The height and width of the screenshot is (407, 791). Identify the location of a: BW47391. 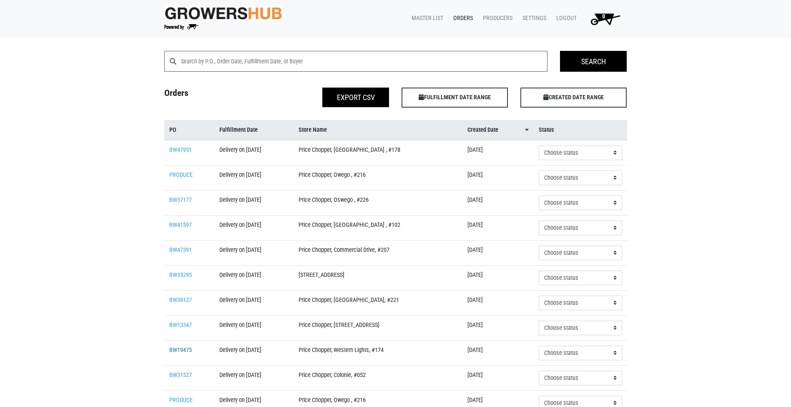
(181, 250).